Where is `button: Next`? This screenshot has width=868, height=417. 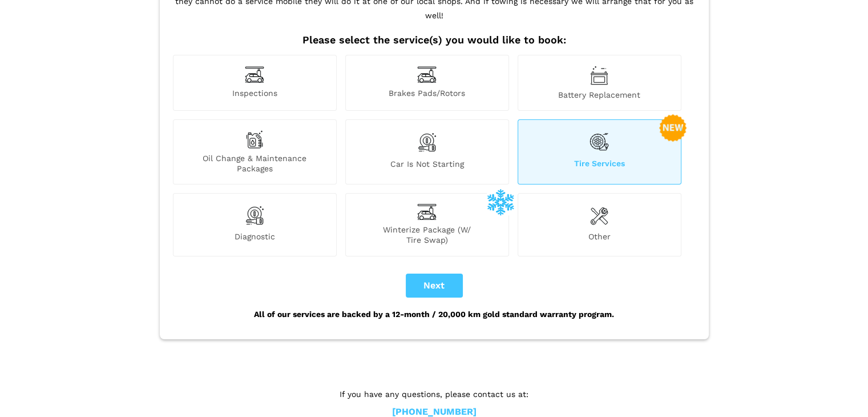 button: Next is located at coordinates (434, 285).